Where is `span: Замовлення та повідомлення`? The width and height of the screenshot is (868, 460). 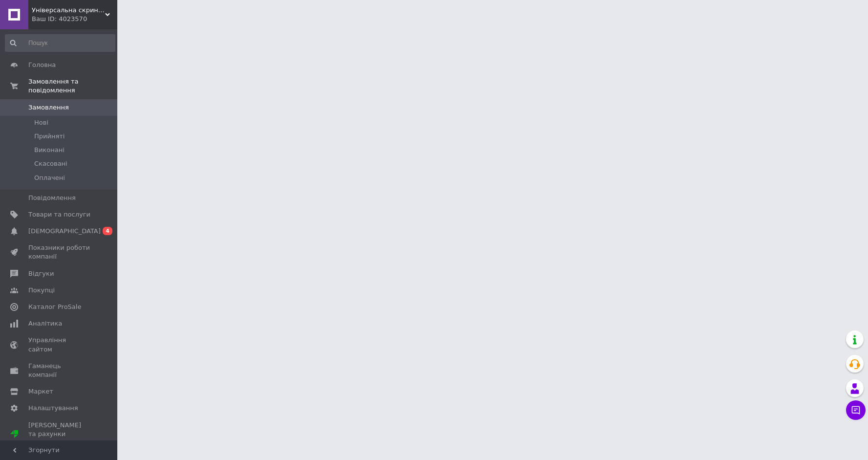
span: Замовлення та повідомлення is located at coordinates (73, 86).